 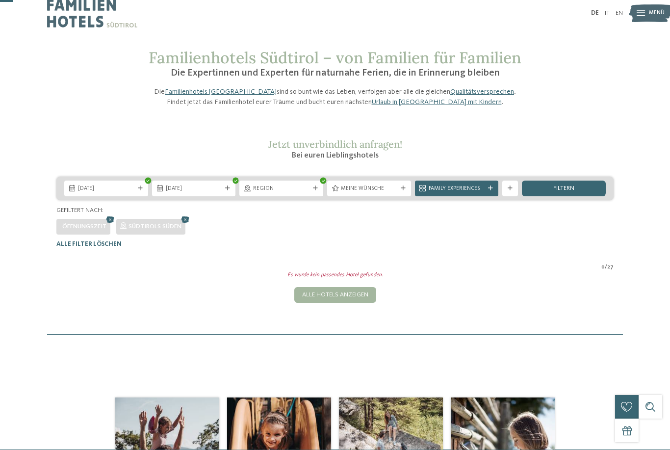 I want to click on span: Bei euren Lieblingshotels, so click(x=335, y=155).